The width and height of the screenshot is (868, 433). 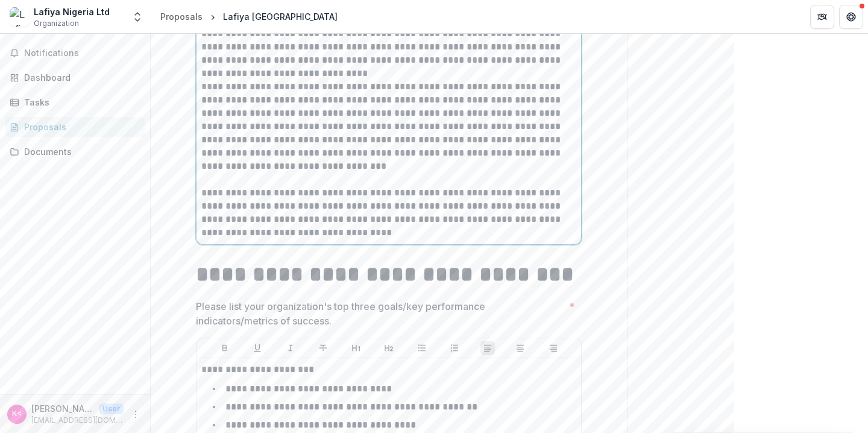 I want to click on span: Notifications, so click(x=82, y=53).